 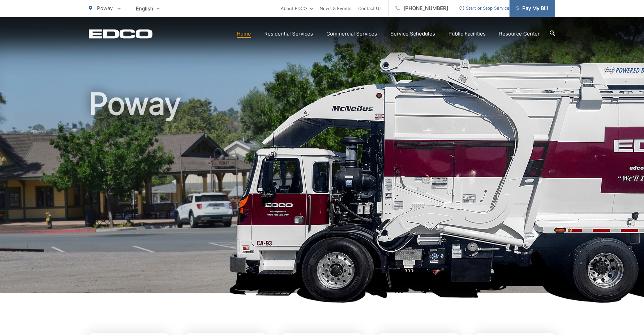 I want to click on a: News & Events, so click(x=335, y=8).